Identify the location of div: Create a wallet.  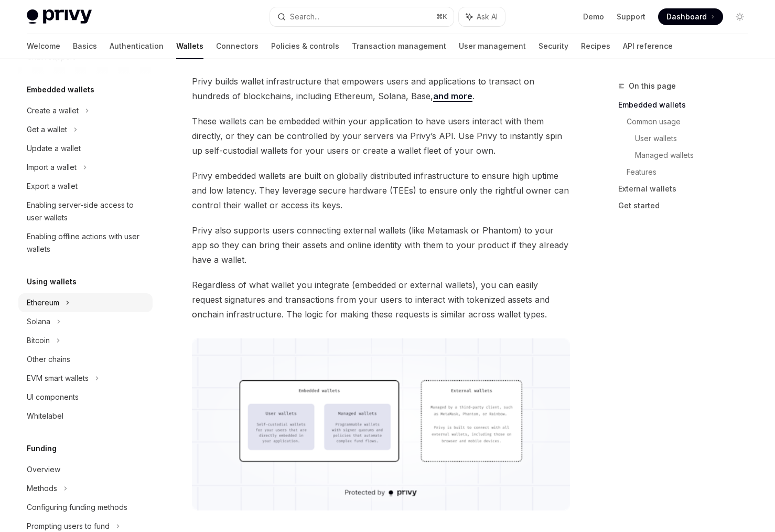
(52, 111).